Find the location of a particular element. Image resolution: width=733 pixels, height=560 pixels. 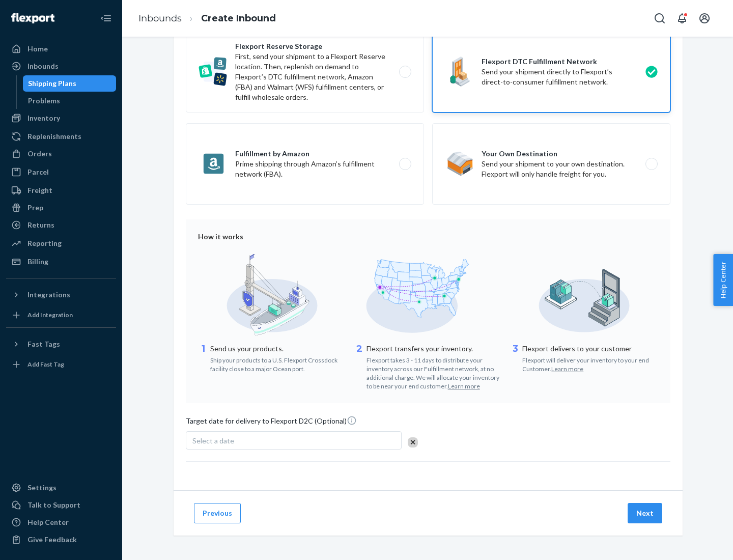

button: Open notifications is located at coordinates (682, 19).